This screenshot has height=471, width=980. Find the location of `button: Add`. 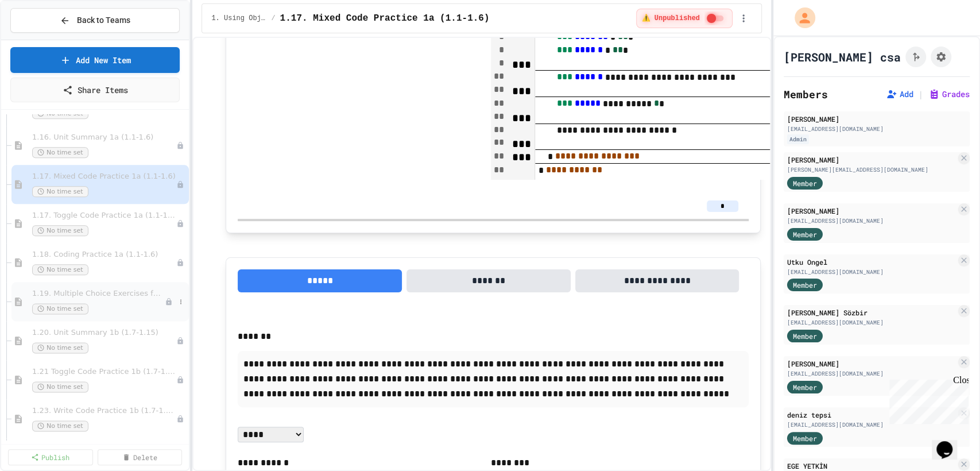

button: Add is located at coordinates (900, 94).